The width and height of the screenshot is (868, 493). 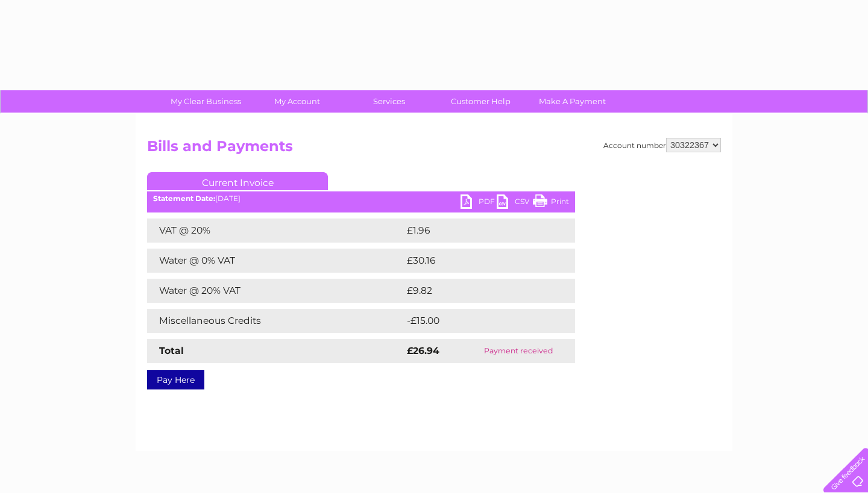 I want to click on td: £1.96, so click(x=475, y=231).